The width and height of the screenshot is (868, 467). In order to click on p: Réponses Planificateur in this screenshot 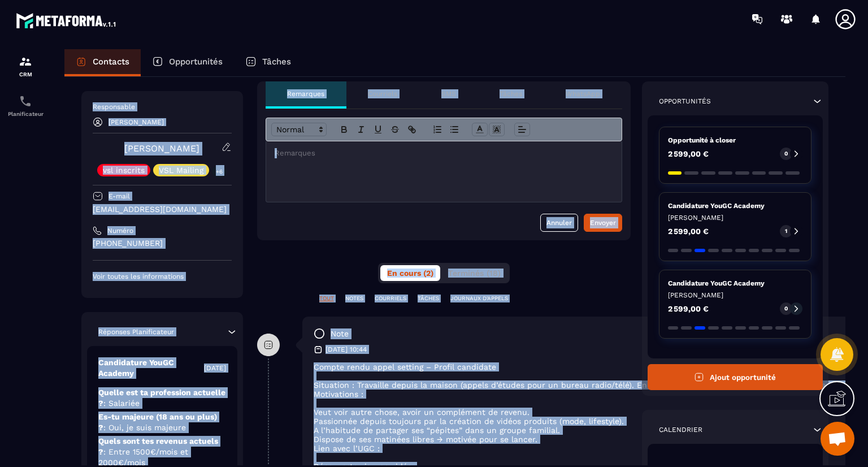, I will do `click(136, 332)`.